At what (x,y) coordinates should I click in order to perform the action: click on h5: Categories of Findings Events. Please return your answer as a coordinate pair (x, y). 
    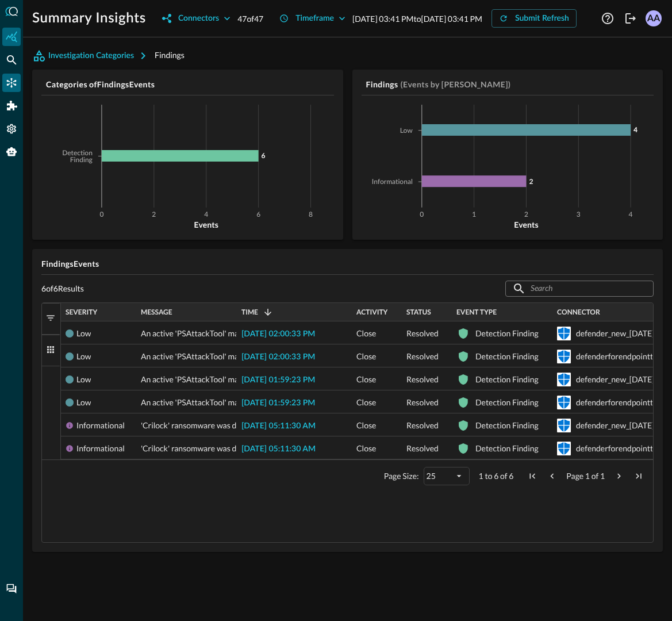
    Looking at the image, I should click on (190, 85).